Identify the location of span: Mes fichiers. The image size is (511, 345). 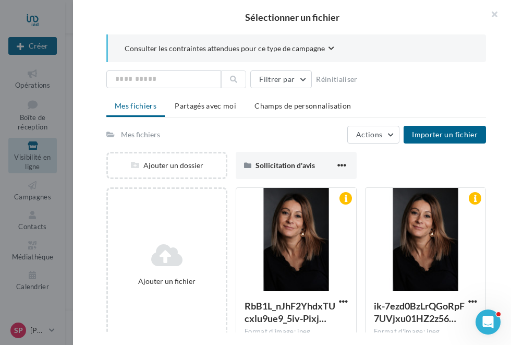
(136, 105).